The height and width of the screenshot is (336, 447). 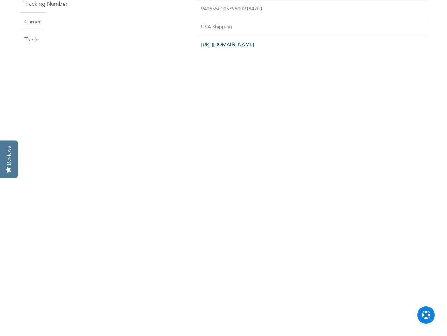 I want to click on div: Reviews, so click(x=9, y=155).